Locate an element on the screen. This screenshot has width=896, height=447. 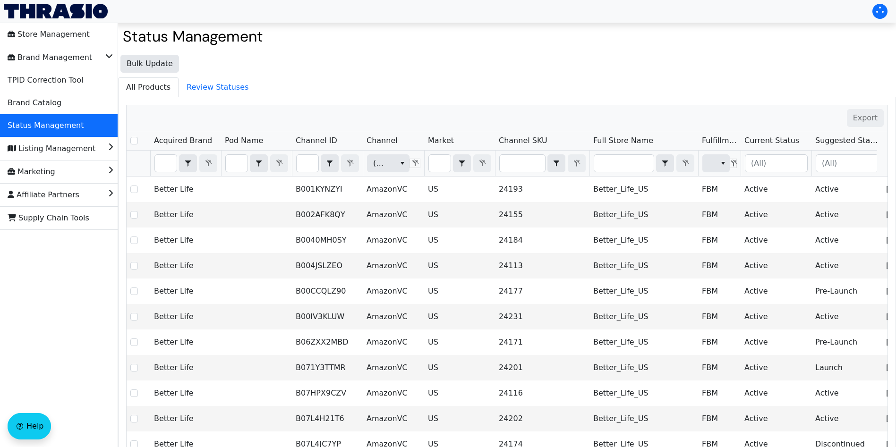
td: 24171 is located at coordinates (542, 342).